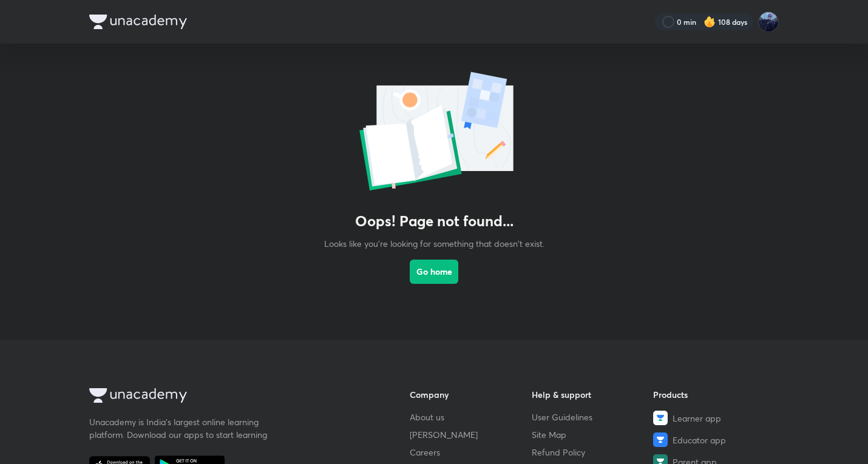 The width and height of the screenshot is (868, 464). I want to click on span: Learner app, so click(697, 418).